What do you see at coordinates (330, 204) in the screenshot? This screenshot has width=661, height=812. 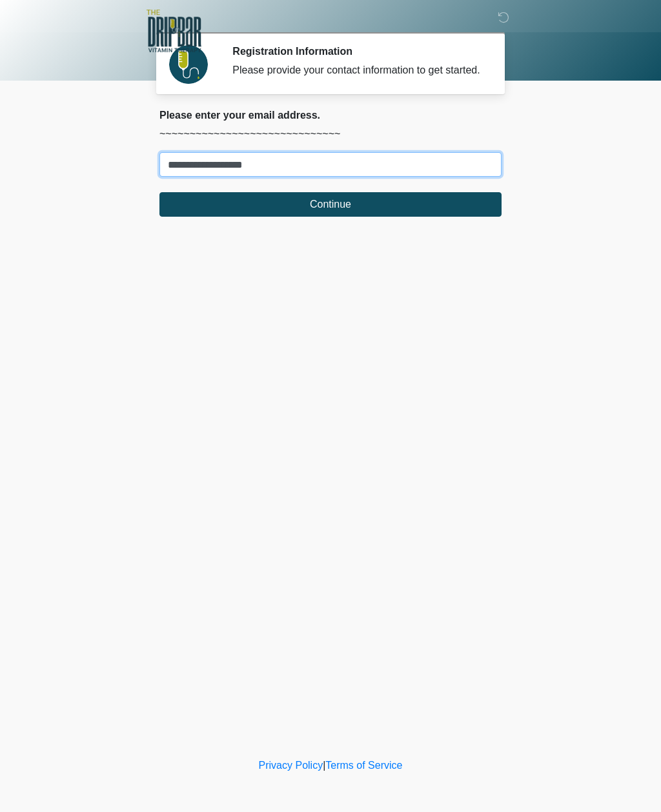 I see `button: Continue` at bounding box center [330, 204].